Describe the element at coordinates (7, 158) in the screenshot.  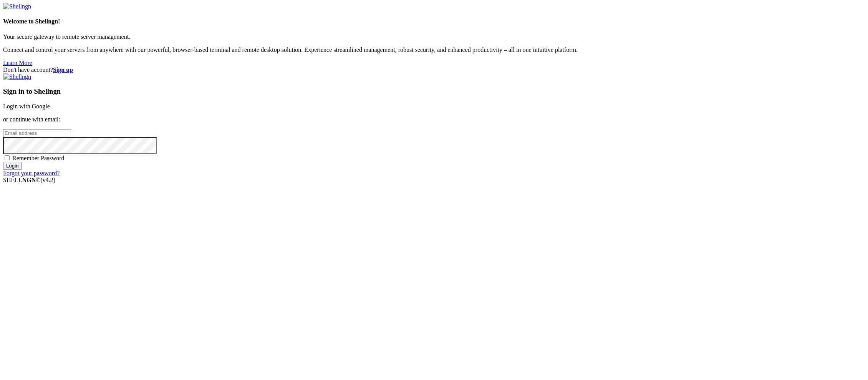
I see `input: Remember Password` at that location.